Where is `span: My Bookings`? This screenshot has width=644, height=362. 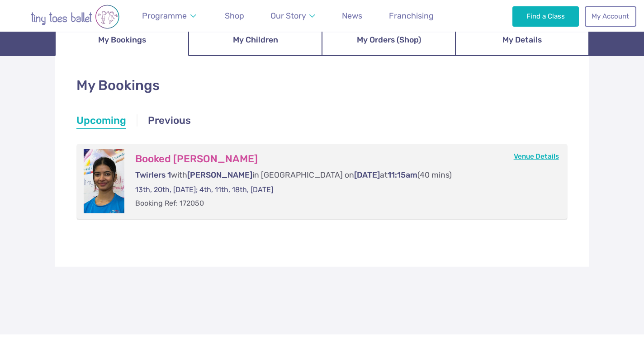
span: My Bookings is located at coordinates (122, 40).